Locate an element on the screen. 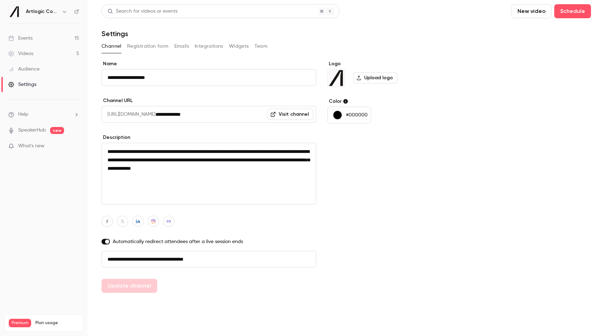 This screenshot has width=605, height=336. button: Team is located at coordinates (261, 46).